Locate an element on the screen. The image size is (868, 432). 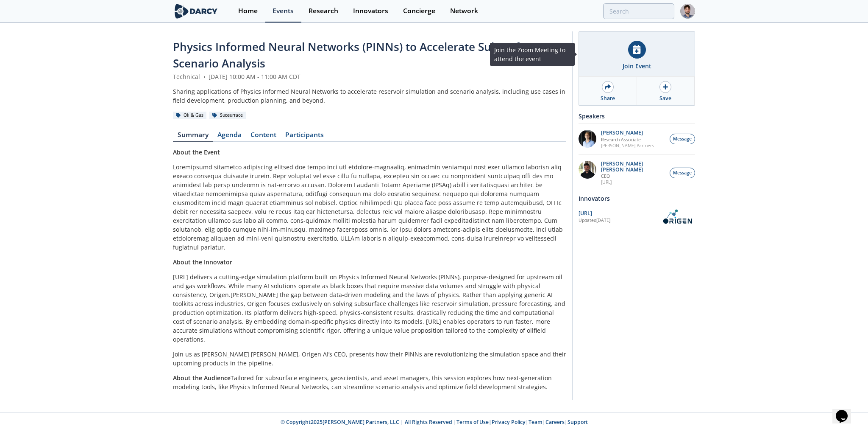
a: Participants is located at coordinates (304, 137).